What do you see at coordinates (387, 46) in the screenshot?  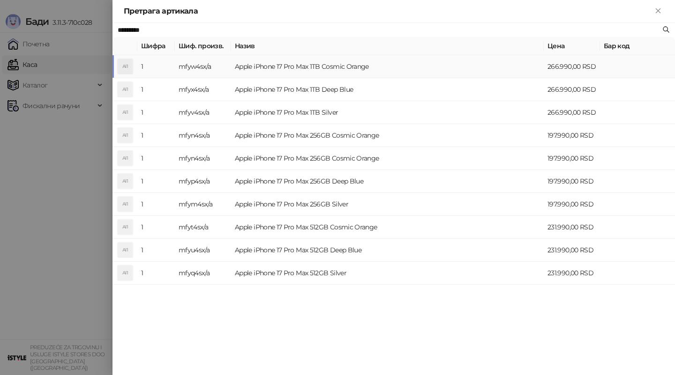 I see `th: Назив` at bounding box center [387, 46].